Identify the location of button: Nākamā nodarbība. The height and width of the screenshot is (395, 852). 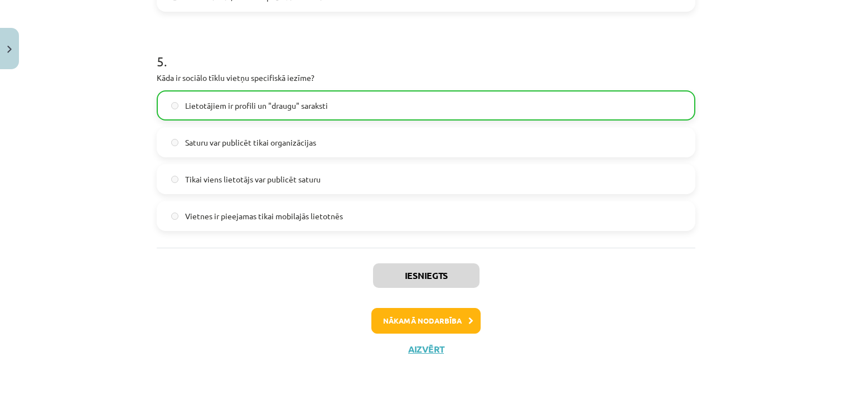
(426, 321).